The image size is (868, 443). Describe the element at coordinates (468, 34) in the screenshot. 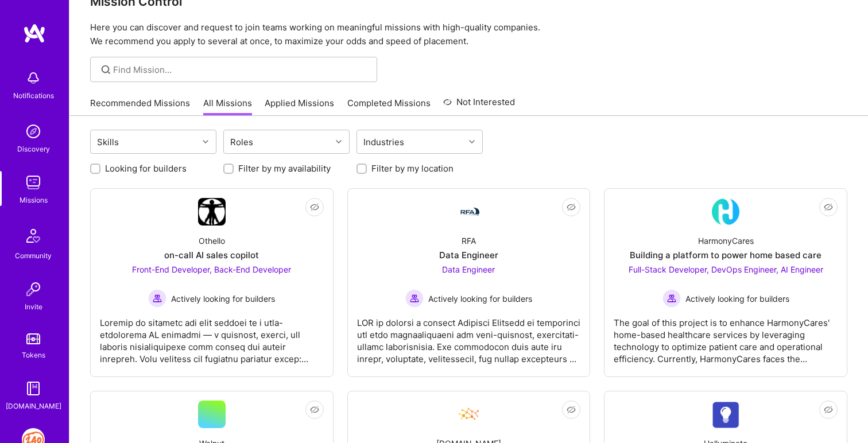

I see `p: Here you can discover and request to join teams working on meaningful missions with high-quality ...` at that location.